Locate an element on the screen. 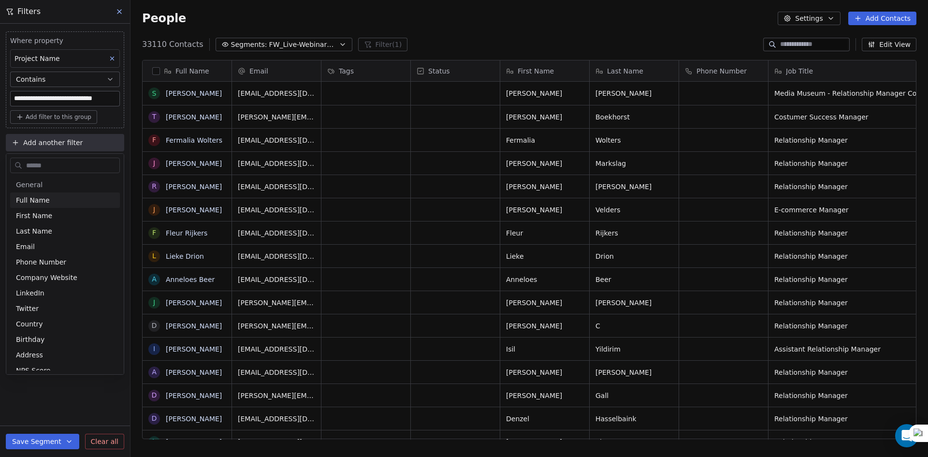 The height and width of the screenshot is (457, 928). span: Full Name is located at coordinates (33, 200).